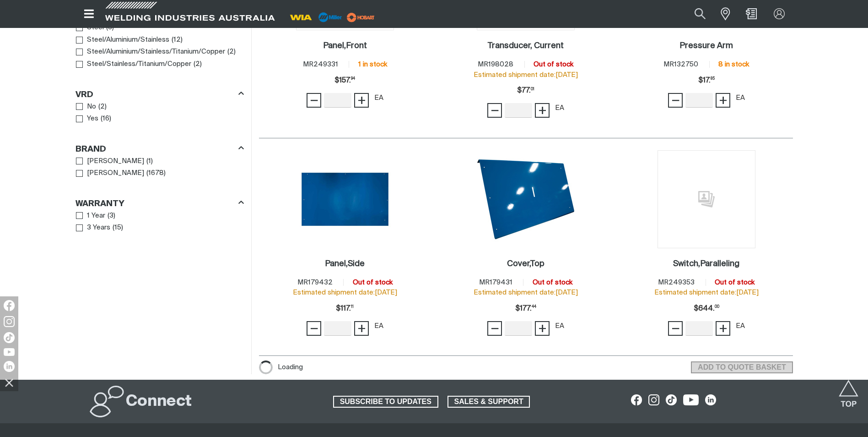 The width and height of the screenshot is (868, 437). I want to click on img: No image for this product, so click(706, 199).